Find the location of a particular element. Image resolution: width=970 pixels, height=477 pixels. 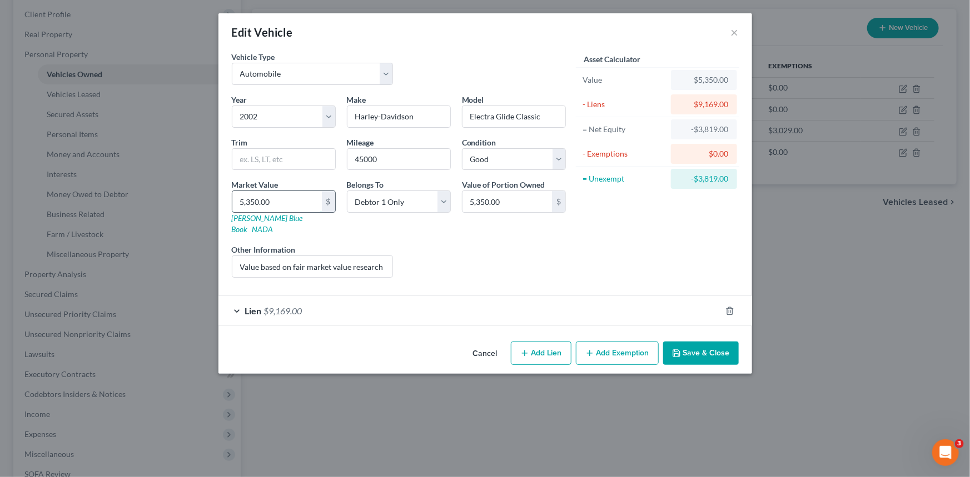

label: Market Value is located at coordinates (255, 185).